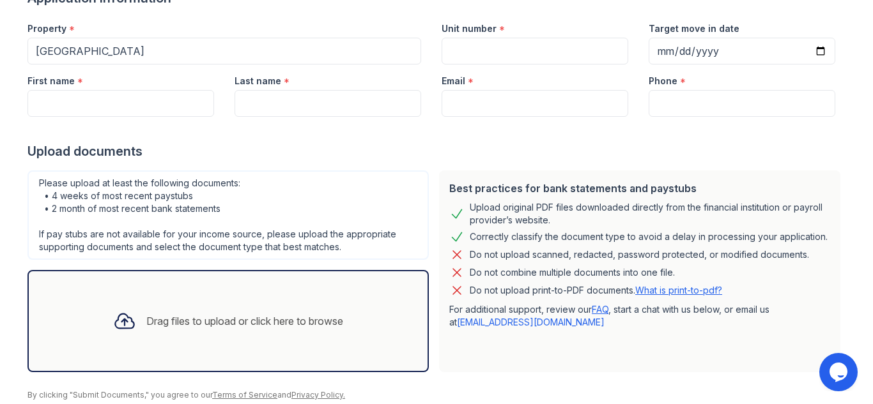 Image resolution: width=873 pixels, height=404 pixels. Describe the element at coordinates (572, 273) in the screenshot. I see `div: Do not combine multiple documents into one file.` at that location.